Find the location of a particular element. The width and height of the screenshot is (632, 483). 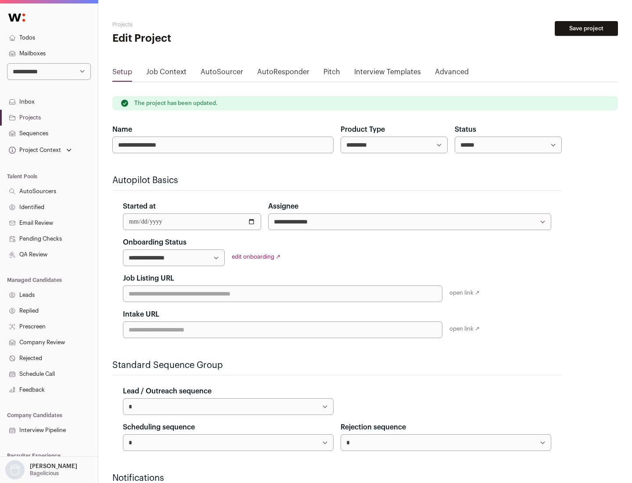

a: AutoSourcer is located at coordinates (222, 74).